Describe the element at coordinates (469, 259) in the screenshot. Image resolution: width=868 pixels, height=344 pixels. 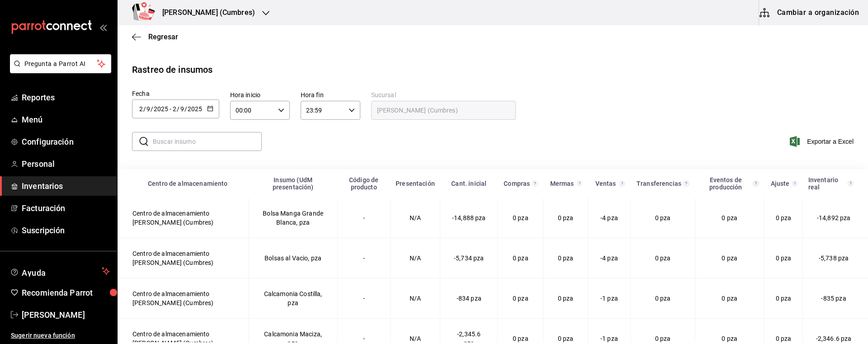
I see `span: -5,734 pza` at that location.